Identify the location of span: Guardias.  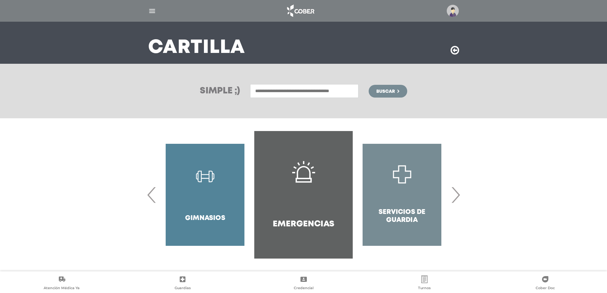
(183, 288).